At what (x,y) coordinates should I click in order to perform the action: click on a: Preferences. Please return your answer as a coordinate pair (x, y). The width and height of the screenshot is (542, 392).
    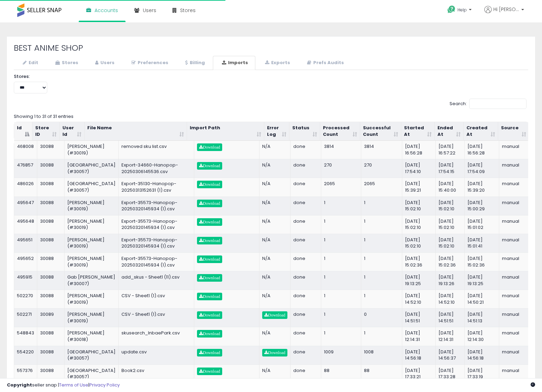
    Looking at the image, I should click on (149, 63).